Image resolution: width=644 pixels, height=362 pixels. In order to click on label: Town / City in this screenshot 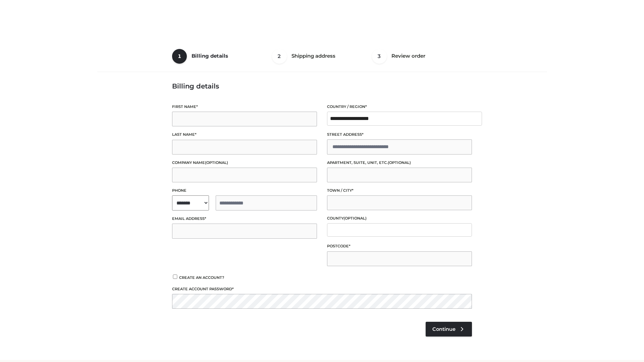, I will do `click(400, 190)`.